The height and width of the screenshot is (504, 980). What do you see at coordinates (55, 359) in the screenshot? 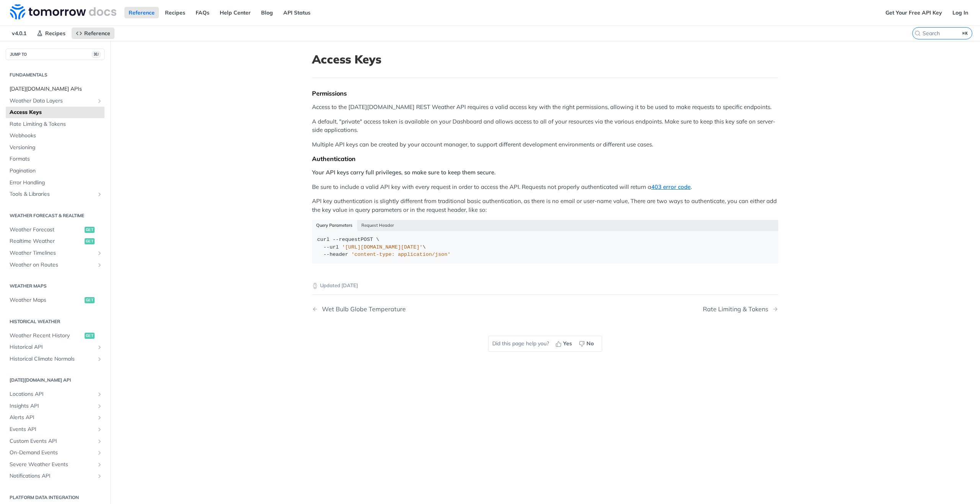
I see `a: Historical Climate NormalsShow subpages for Historical Climate Normals` at bounding box center [55, 359].